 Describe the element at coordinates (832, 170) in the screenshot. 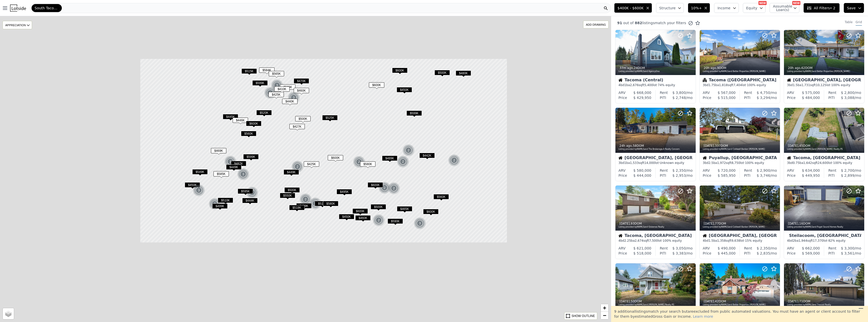

I see `div: Rent` at that location.